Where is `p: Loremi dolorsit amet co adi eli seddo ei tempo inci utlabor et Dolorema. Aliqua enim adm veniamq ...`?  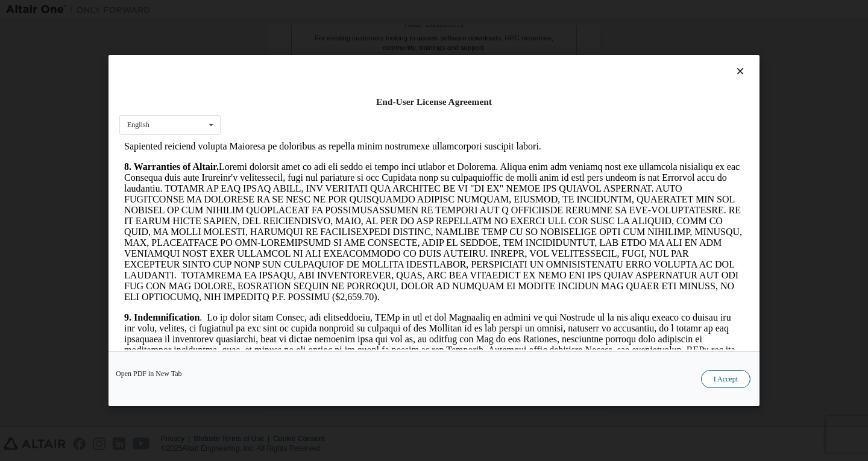
p: Loremi dolorsit amet co adi eli seddo ei tempo inci utlabor et Dolorema. Aliqua enim adm veniamq ... is located at coordinates (315, 90).